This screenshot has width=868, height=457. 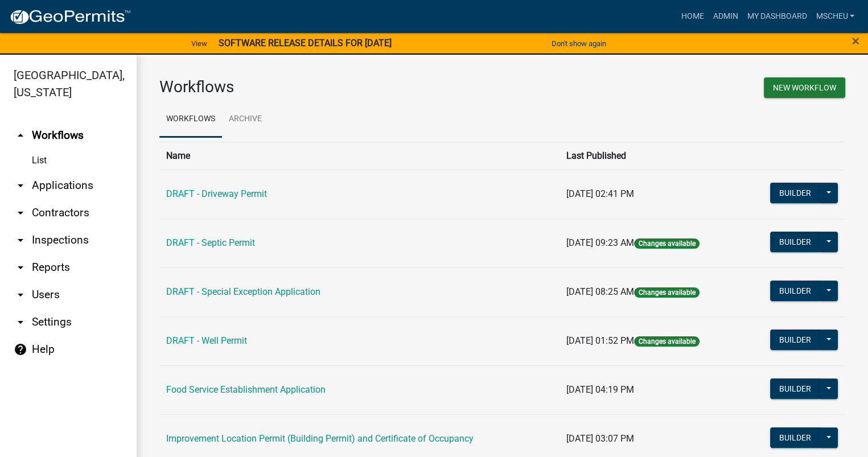 What do you see at coordinates (327, 87) in the screenshot?
I see `h3: Workflows` at bounding box center [327, 87].